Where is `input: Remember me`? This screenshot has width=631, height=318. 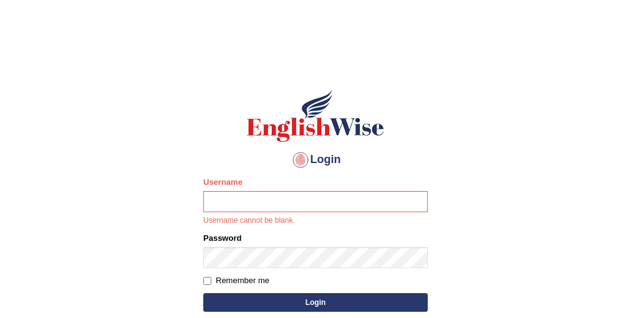 input: Remember me is located at coordinates (207, 281).